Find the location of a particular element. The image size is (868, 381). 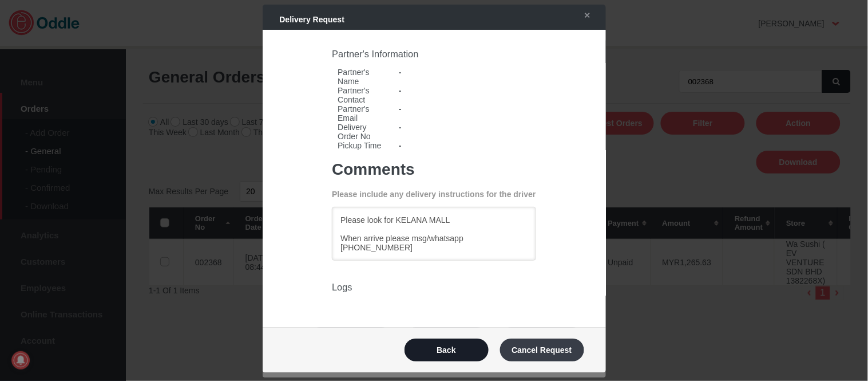

h3: Partner's Information is located at coordinates (434, 54).